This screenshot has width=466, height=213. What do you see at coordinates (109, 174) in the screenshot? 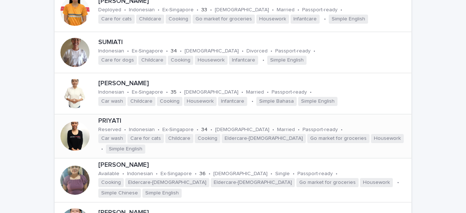
I see `p: Available` at bounding box center [109, 174].